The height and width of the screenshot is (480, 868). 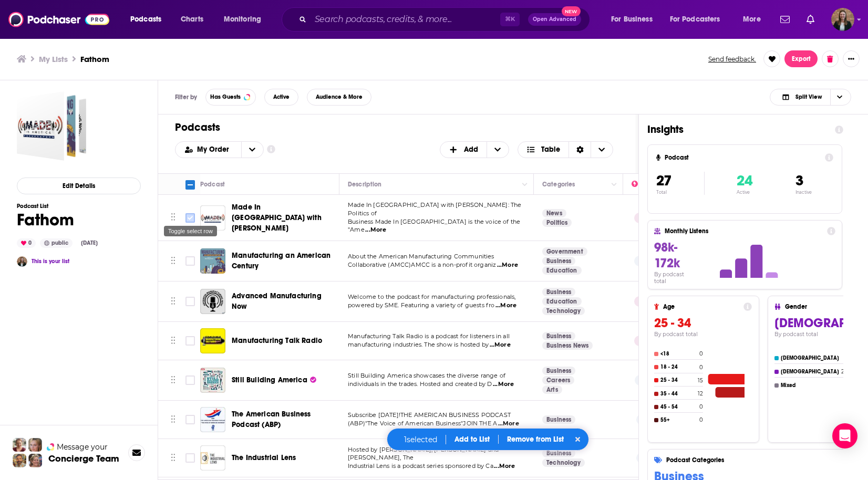 What do you see at coordinates (642, 341) in the screenshot?
I see `p: 37` at bounding box center [642, 341].